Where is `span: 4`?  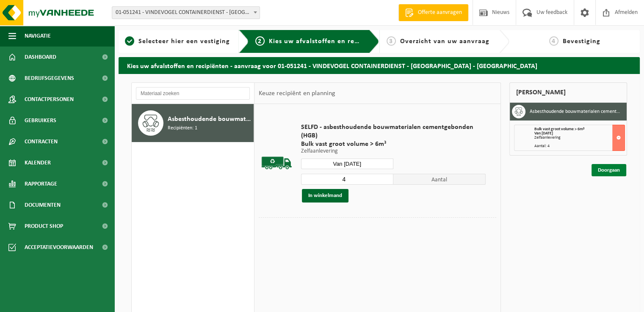 span: 4 is located at coordinates (554, 41).